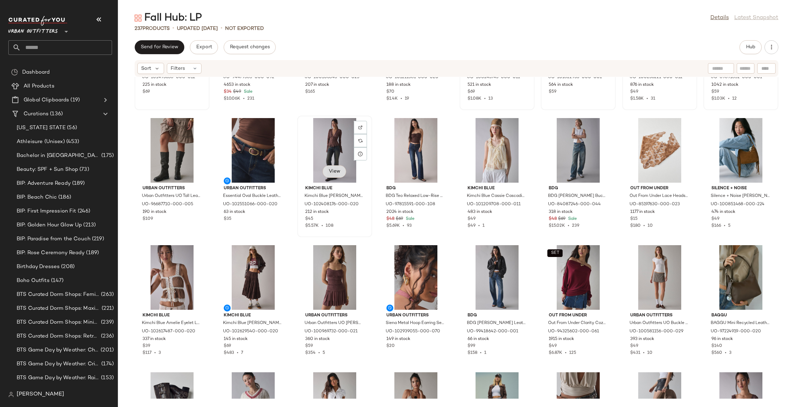  What do you see at coordinates (723, 212) in the screenshot?
I see `span: 474 in stock` at bounding box center [723, 212].